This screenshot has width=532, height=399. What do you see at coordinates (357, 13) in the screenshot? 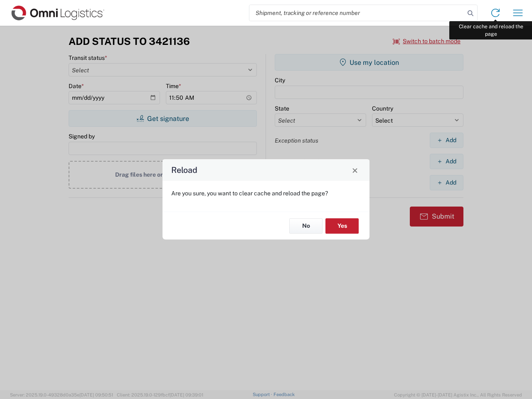
I see `input: Shipment, tracking or reference number` at bounding box center [357, 13].